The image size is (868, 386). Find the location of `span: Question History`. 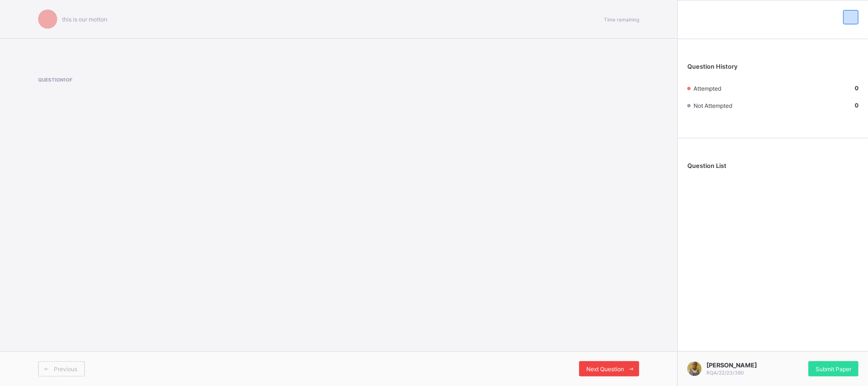

span: Question History is located at coordinates (712, 66).